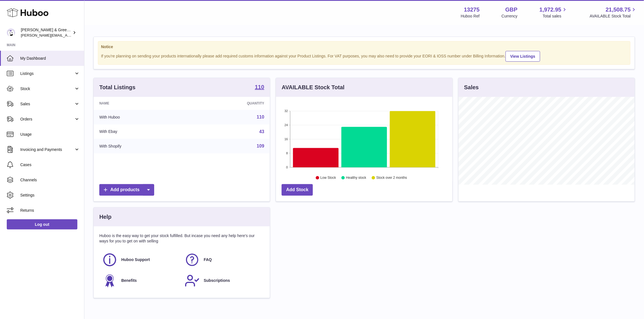 Image resolution: width=644 pixels, height=319 pixels. What do you see at coordinates (328, 178) in the screenshot?
I see `text: Low Stock` at bounding box center [328, 178].